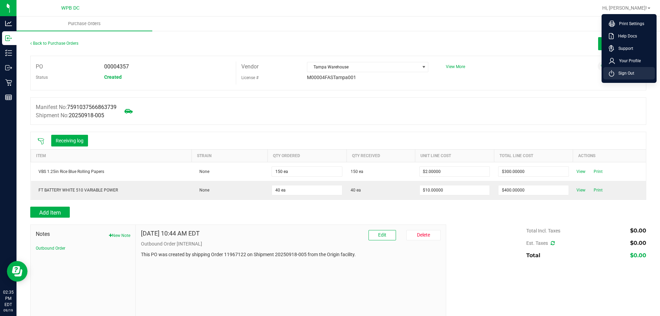 The width and height of the screenshot is (660, 316). What do you see at coordinates (230, 155) in the screenshot?
I see `th: Strain` at bounding box center [230, 155].